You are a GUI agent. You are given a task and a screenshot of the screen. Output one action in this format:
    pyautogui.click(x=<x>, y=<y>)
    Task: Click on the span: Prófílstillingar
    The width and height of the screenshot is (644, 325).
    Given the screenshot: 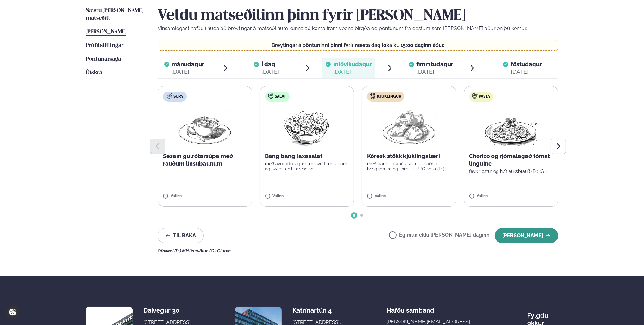 What is the action you would take?
    pyautogui.click(x=105, y=45)
    